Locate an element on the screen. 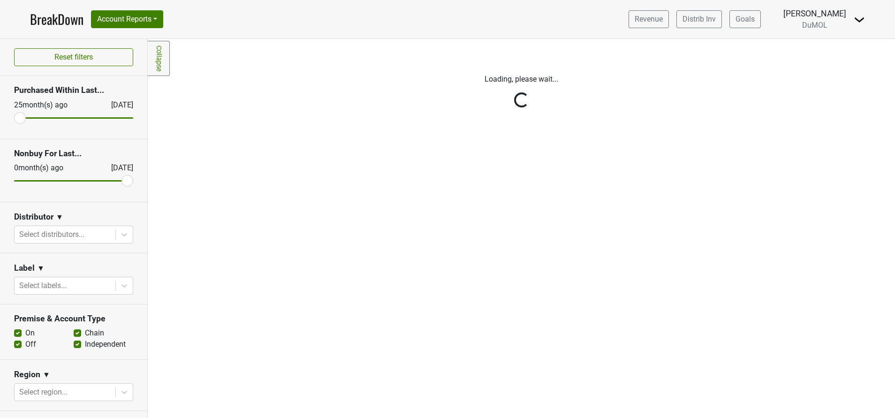  a: Goals is located at coordinates (745, 19).